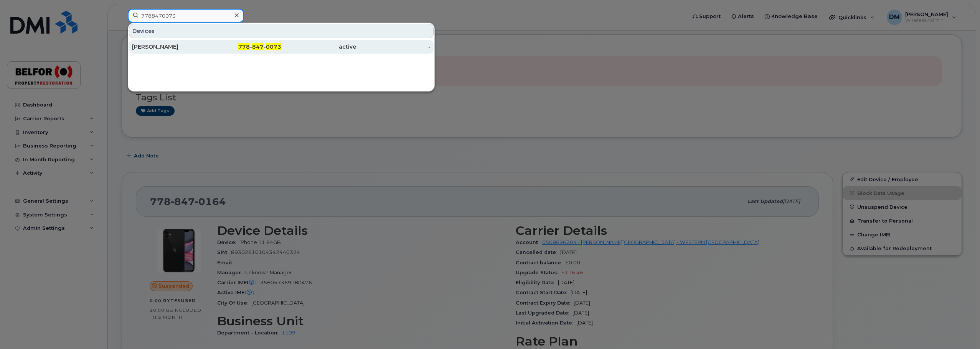 Image resolution: width=980 pixels, height=349 pixels. I want to click on div: active, so click(319, 47).